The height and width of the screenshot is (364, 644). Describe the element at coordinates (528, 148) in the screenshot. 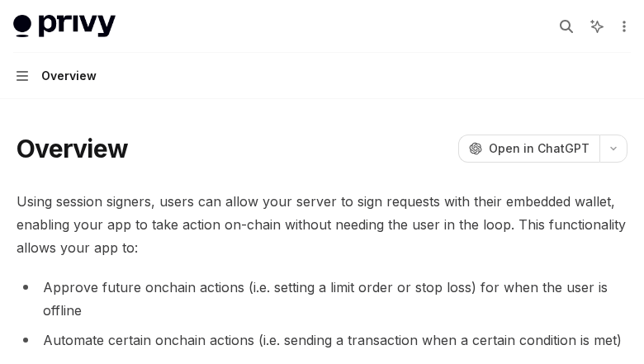

I see `button: Open in ChatGPT` at that location.